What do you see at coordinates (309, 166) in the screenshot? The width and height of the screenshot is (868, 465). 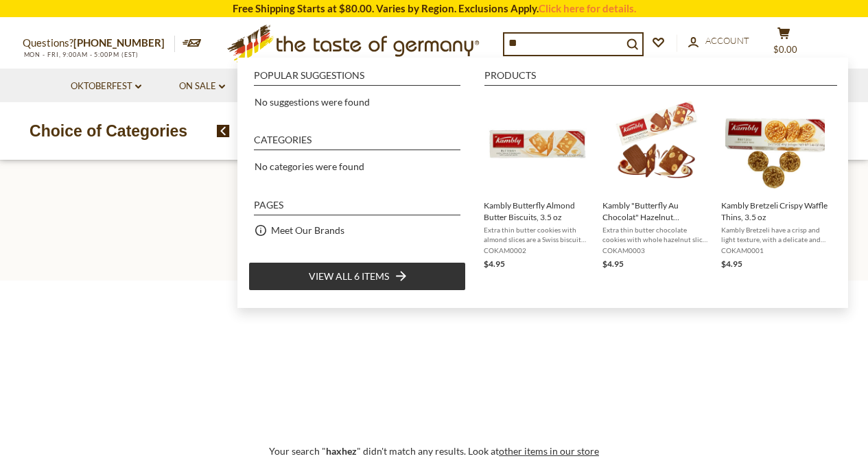 I see `span: No categories were found` at bounding box center [309, 166].